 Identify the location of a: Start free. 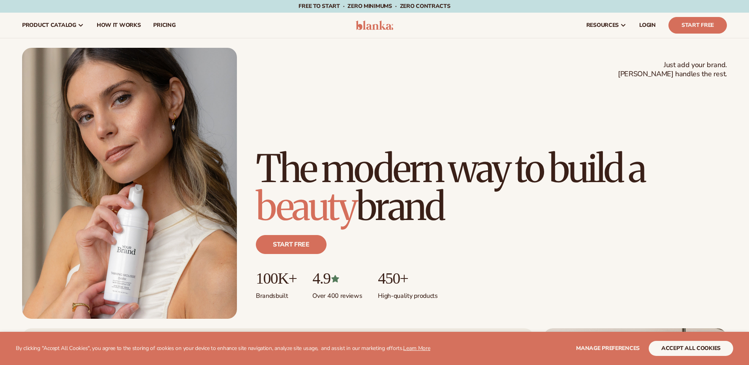
(291, 244).